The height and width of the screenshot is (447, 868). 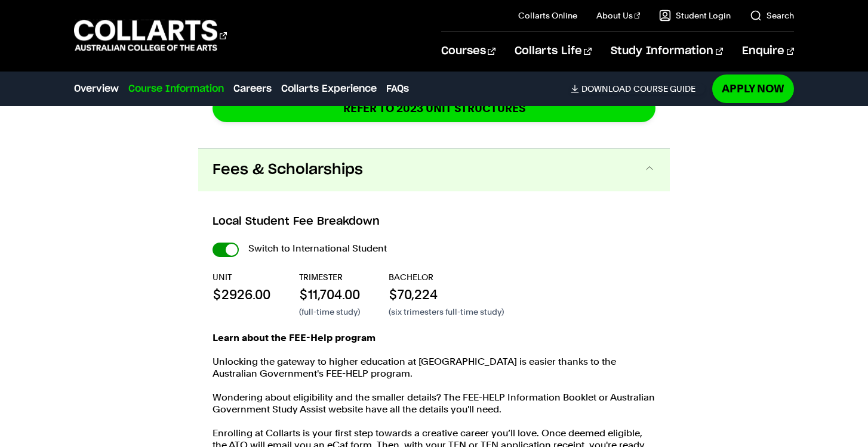 I want to click on p: BACHELOR, so click(x=446, y=277).